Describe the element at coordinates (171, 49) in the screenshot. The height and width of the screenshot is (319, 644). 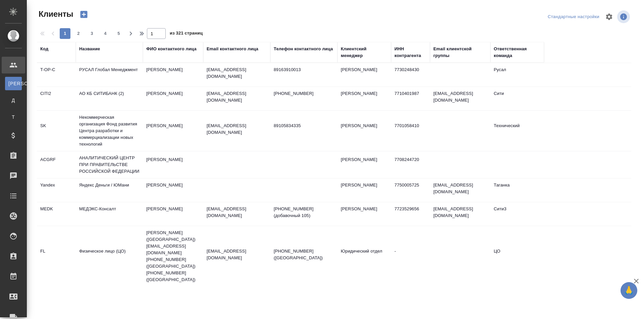
I see `div: ФИО контактного лица` at that location.